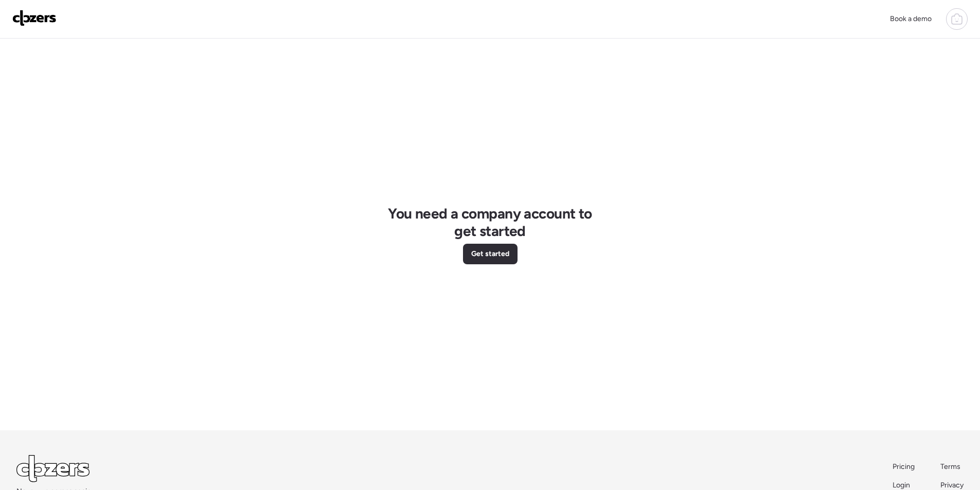 The height and width of the screenshot is (490, 980). Describe the element at coordinates (952, 467) in the screenshot. I see `a: Terms` at that location.